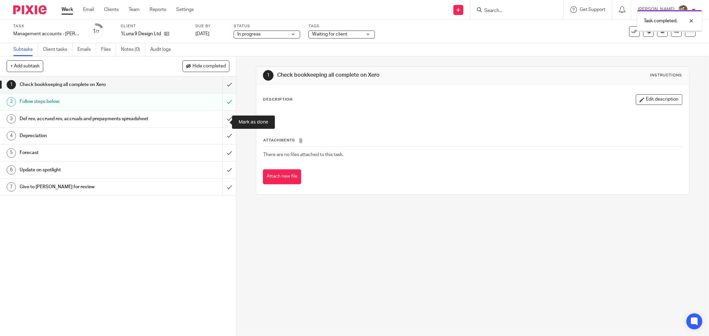 This screenshot has height=336, width=709. I want to click on a: Audit logs, so click(163, 50).